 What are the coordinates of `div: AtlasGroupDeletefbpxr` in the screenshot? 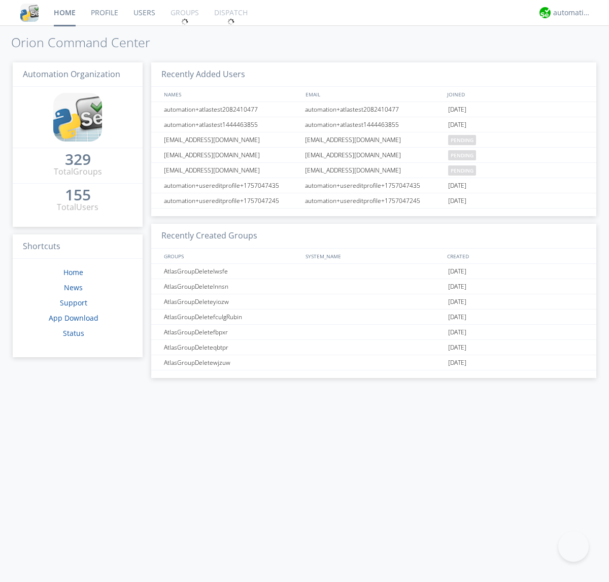 It's located at (231, 332).